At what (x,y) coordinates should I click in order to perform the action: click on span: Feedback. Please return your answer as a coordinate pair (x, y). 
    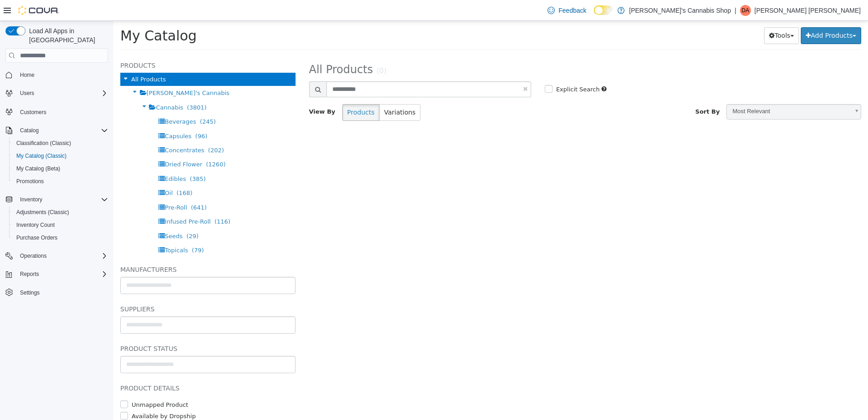
    Looking at the image, I should click on (572, 11).